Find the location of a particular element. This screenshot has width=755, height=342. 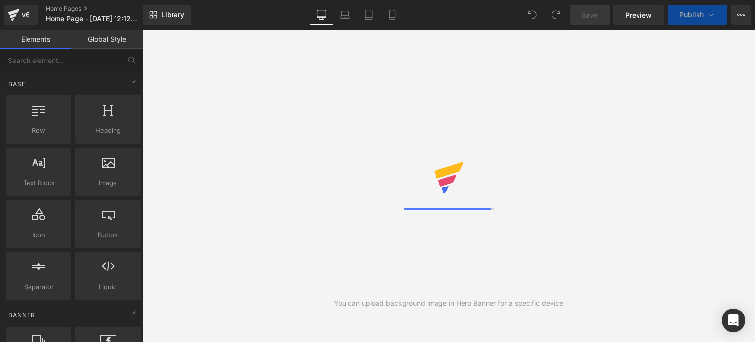

span: Separator is located at coordinates (38, 287).